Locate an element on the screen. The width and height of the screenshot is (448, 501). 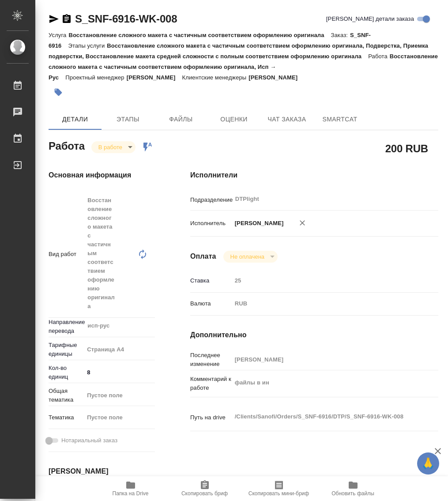
button: В работе is located at coordinates (110, 147).